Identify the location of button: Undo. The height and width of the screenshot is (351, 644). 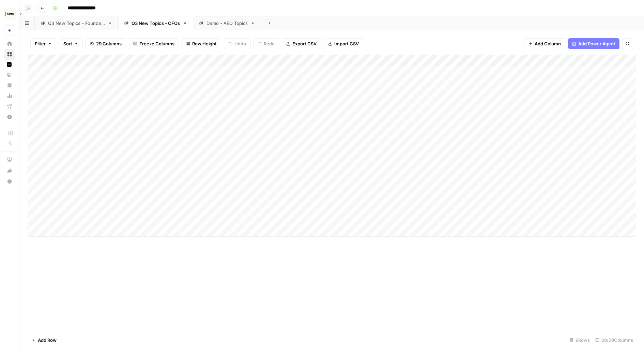
(237, 44).